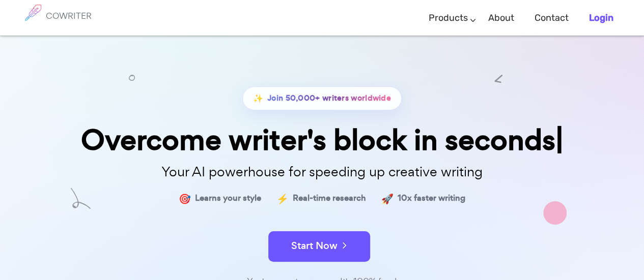 The height and width of the screenshot is (280, 644). What do you see at coordinates (228, 198) in the screenshot?
I see `span: Learns your style` at bounding box center [228, 198].